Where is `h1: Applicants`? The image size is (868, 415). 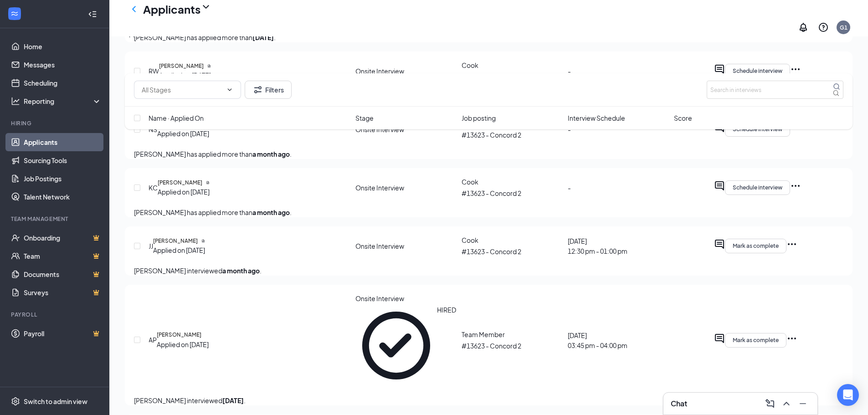 h1: Applicants is located at coordinates (172, 9).